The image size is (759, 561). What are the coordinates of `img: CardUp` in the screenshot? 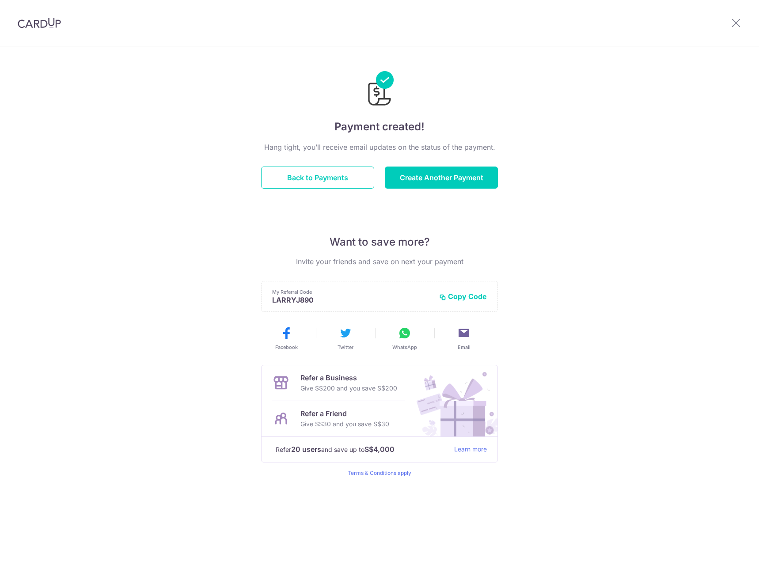 It's located at (39, 23).